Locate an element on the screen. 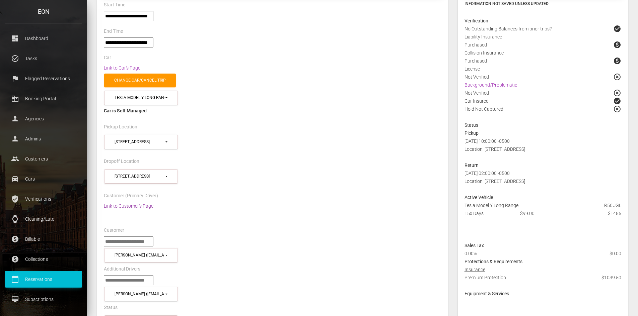  a: person Agencies is located at coordinates (44, 119).